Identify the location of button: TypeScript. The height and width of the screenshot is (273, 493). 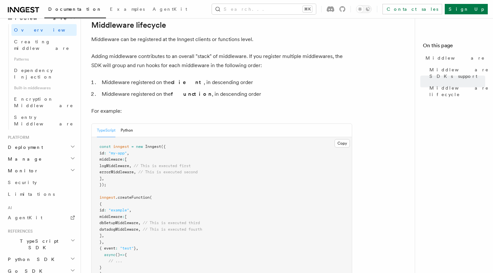
(106, 130).